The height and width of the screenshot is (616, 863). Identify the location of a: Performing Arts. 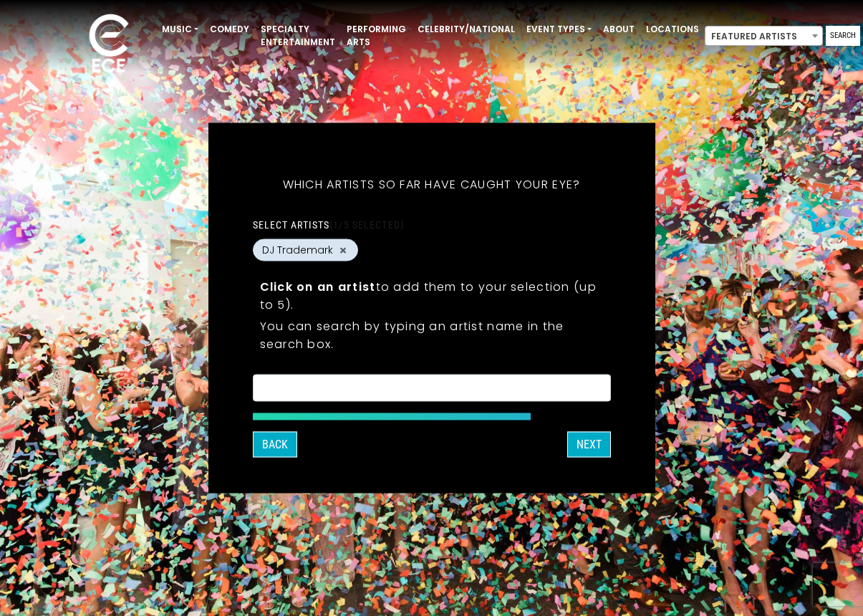
(376, 36).